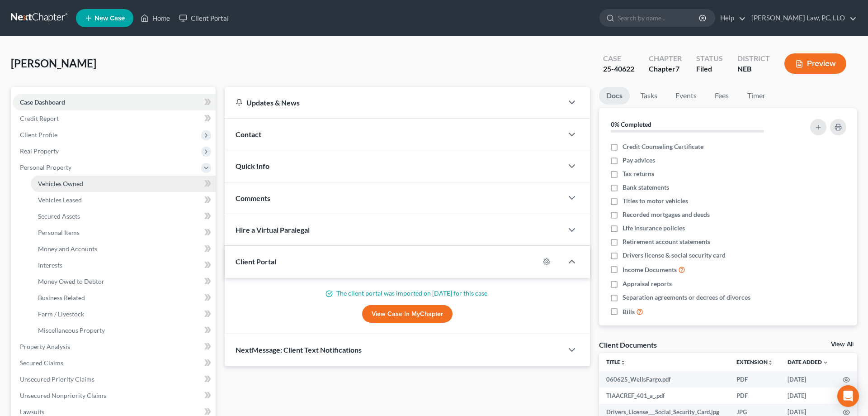 This screenshot has height=416, width=868. What do you see at coordinates (63, 395) in the screenshot?
I see `span: Unsecured Nonpriority Claims` at bounding box center [63, 395].